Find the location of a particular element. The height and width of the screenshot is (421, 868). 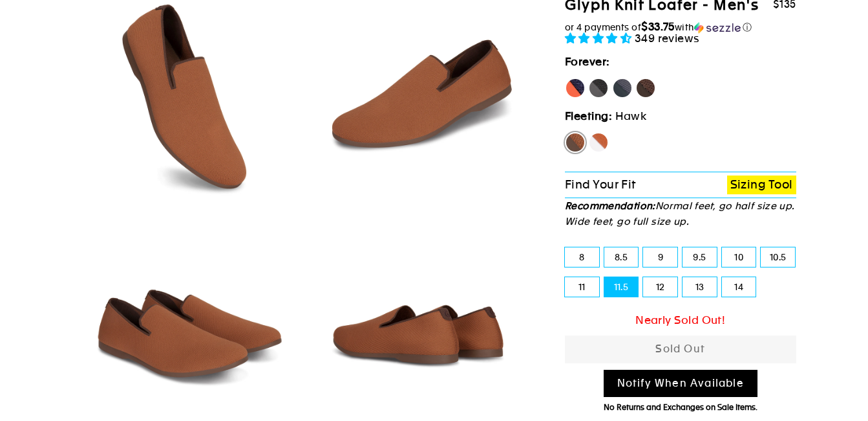

label: 8 is located at coordinates (582, 257).